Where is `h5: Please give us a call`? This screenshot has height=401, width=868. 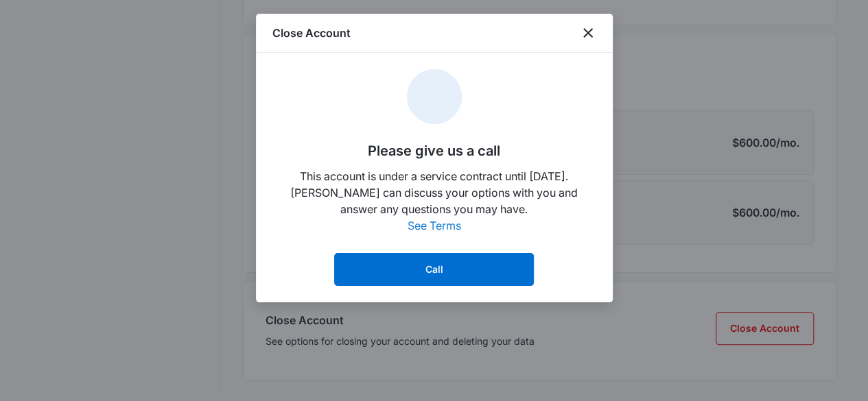
h5: Please give us a call is located at coordinates (433, 151).